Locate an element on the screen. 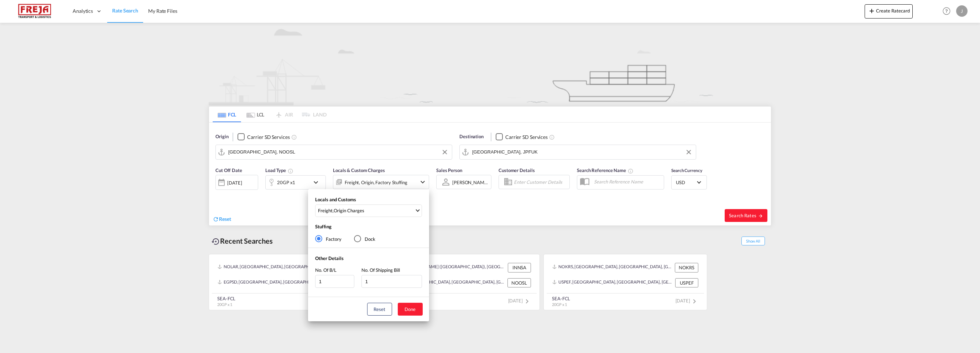 The height and width of the screenshot is (353, 980). input: No. Of Shipping Bill is located at coordinates (391, 282).